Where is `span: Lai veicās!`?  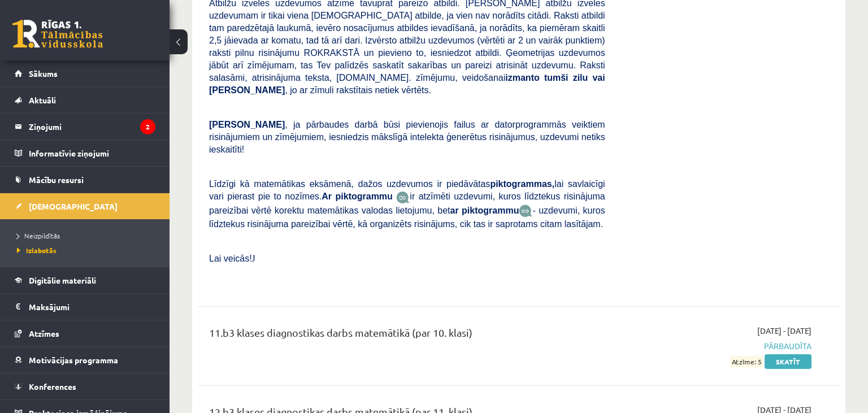 span: Lai veicās! is located at coordinates (231, 258).